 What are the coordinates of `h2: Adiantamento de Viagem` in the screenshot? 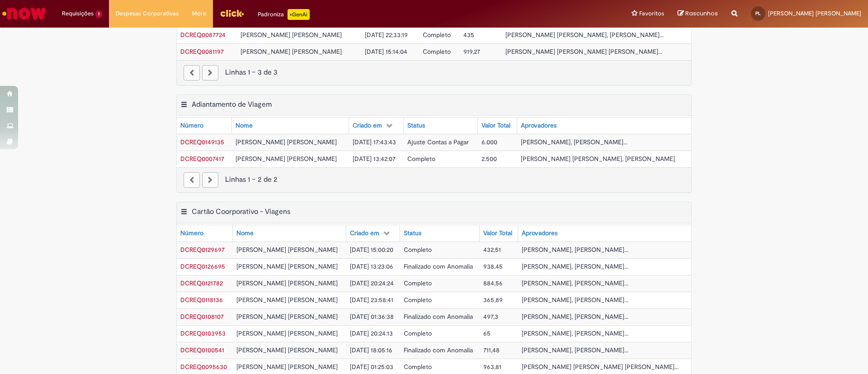 It's located at (231, 104).